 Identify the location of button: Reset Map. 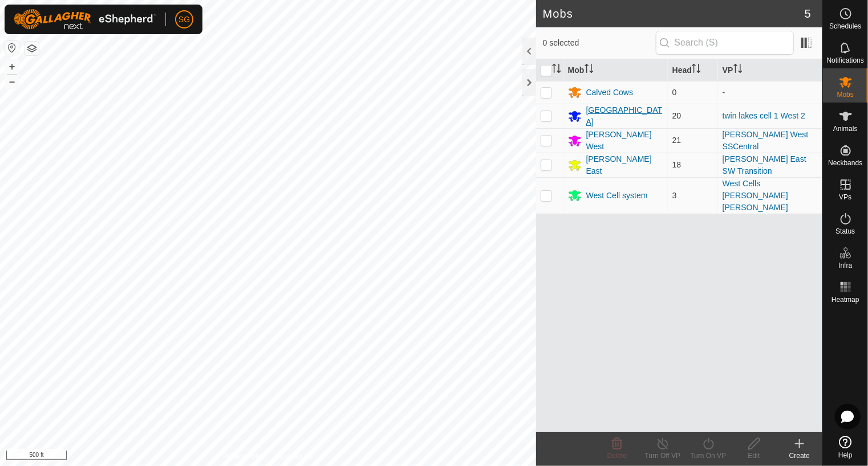
(12, 48).